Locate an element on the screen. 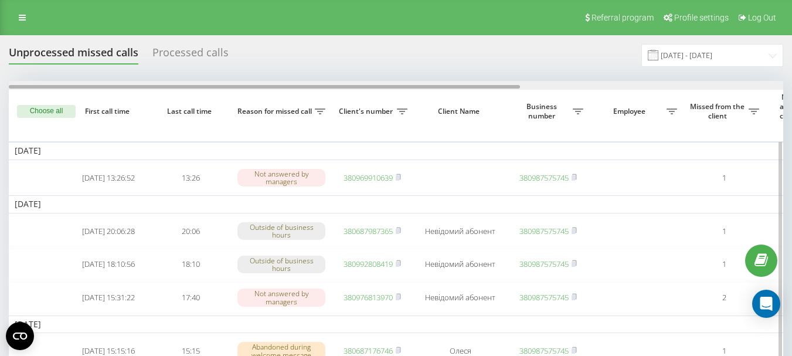  span: Client Name is located at coordinates (460, 111).